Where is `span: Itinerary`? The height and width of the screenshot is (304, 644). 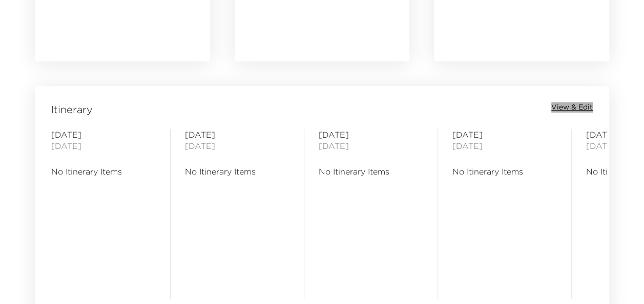
span: Itinerary is located at coordinates (72, 110).